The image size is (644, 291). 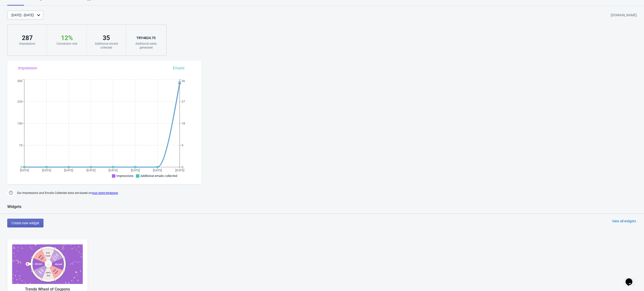 What do you see at coordinates (25, 223) in the screenshot?
I see `span: Create new widget` at bounding box center [25, 223].